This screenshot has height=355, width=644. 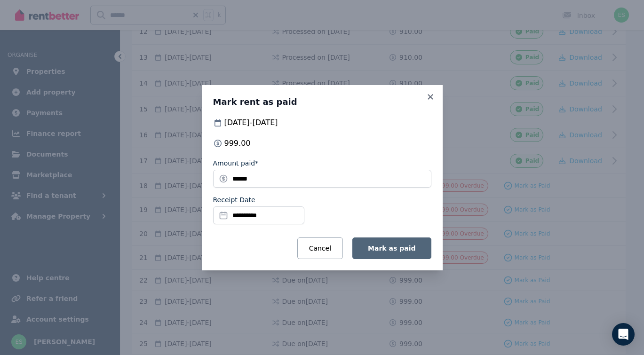 I want to click on label: Amount paid*, so click(x=235, y=164).